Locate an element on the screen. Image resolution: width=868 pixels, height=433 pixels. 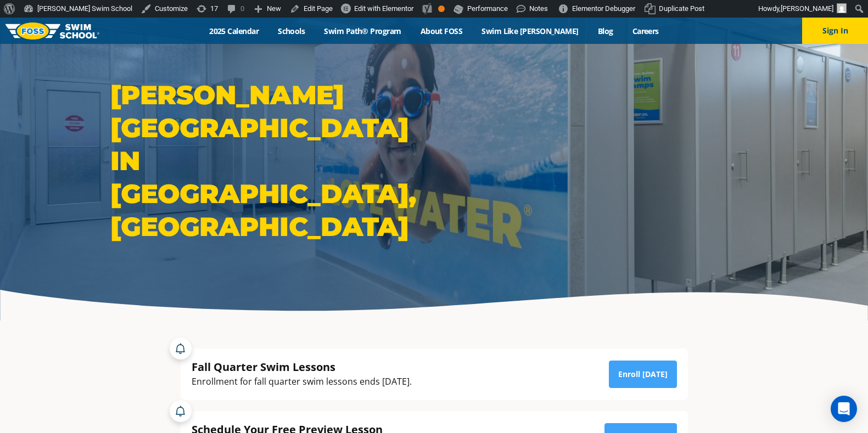
span: Edit with Elementor is located at coordinates (384, 8).